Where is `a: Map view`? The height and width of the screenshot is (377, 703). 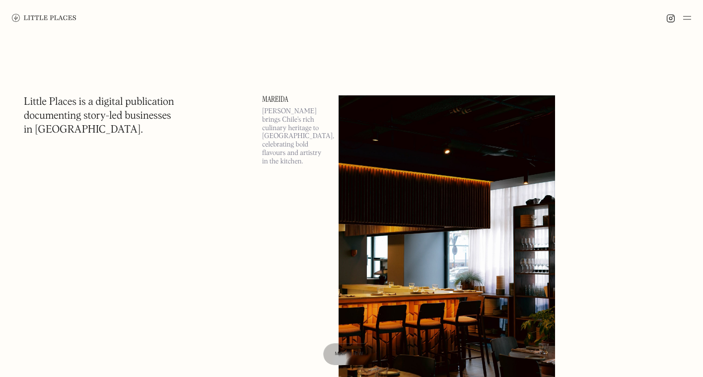 a: Map view is located at coordinates (349, 354).